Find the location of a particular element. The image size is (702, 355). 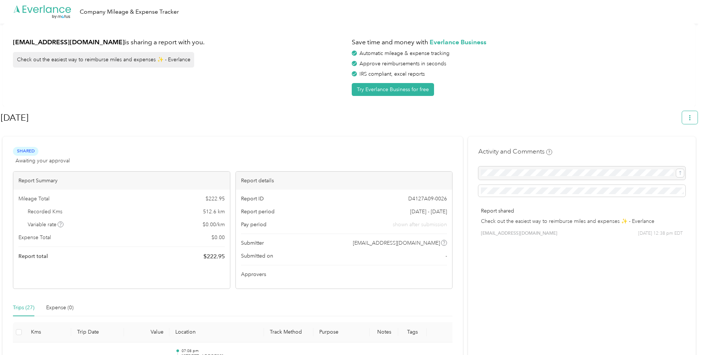

span: Report total is located at coordinates (33, 256).